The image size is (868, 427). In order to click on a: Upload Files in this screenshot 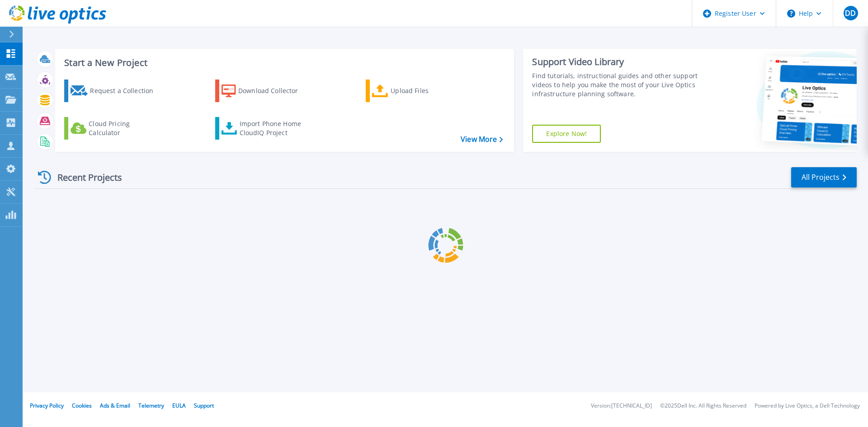, I will do `click(416, 91)`.